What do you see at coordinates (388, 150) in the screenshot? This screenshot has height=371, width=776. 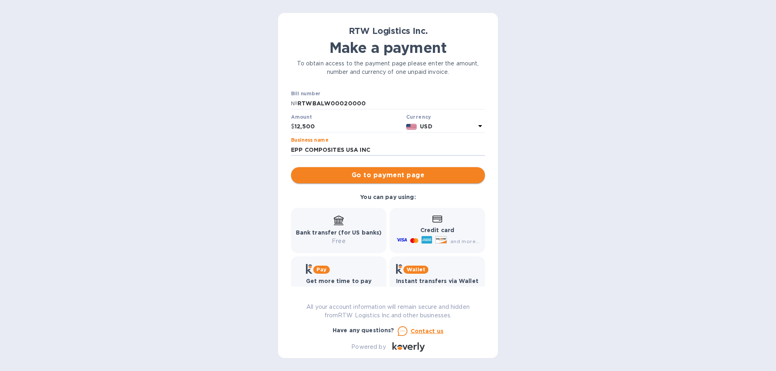 I see `input: Enter business name` at bounding box center [388, 150].